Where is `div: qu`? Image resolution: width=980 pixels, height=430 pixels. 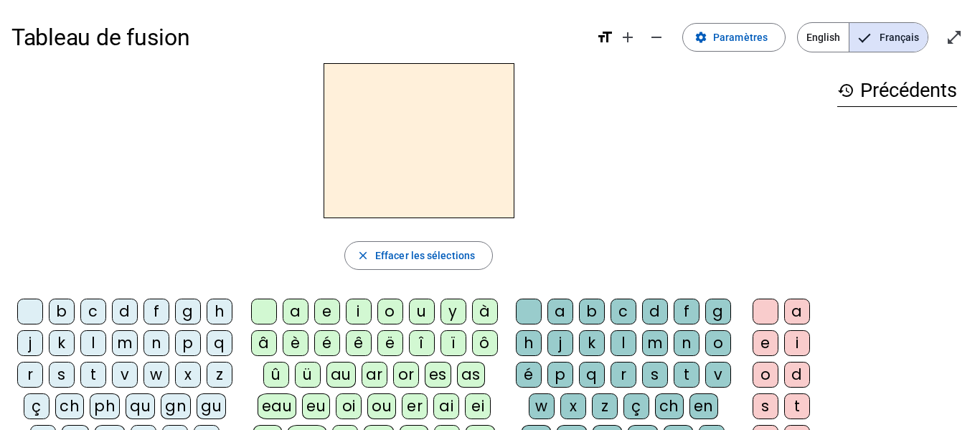
div: qu is located at coordinates (140, 406).